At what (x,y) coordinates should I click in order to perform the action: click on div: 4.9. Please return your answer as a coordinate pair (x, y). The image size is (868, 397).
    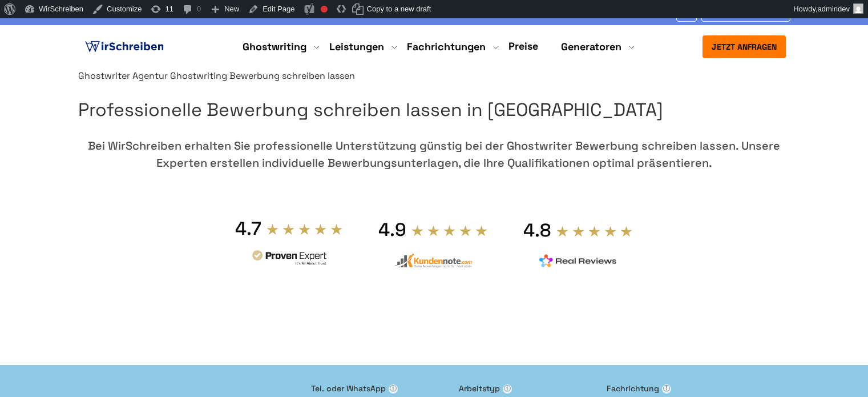
    Looking at the image, I should click on (392, 230).